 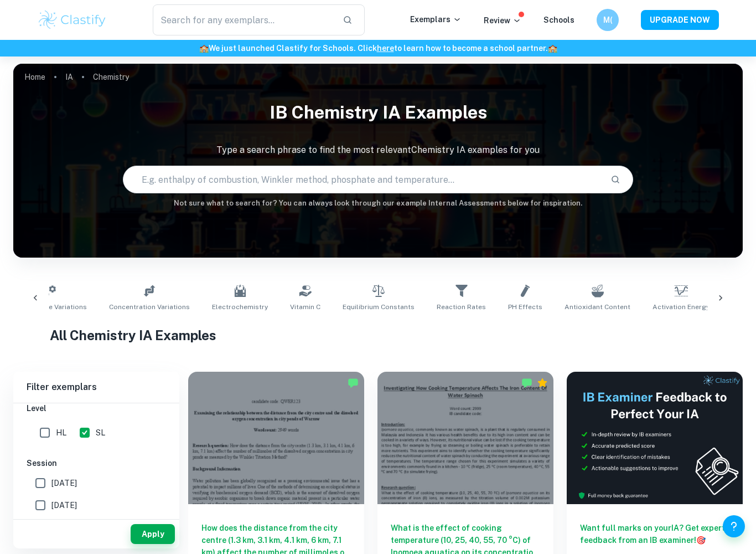 I want to click on span: Activation Energy, so click(x=681, y=307).